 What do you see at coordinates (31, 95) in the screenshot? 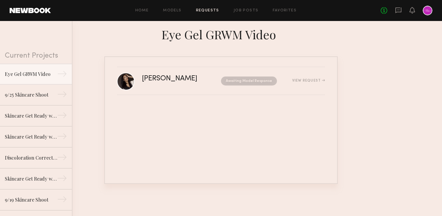
I see `div: 9/25 Skincare Shoot` at bounding box center [31, 95].